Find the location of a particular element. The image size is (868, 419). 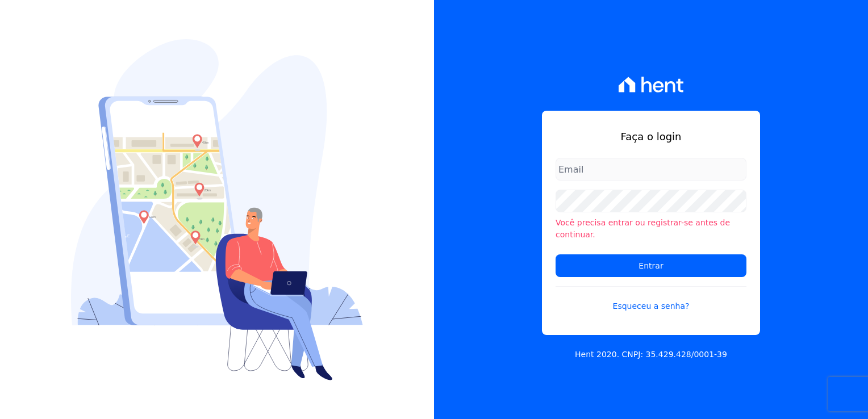

a: Esqueceu a senha? is located at coordinates (651, 299).